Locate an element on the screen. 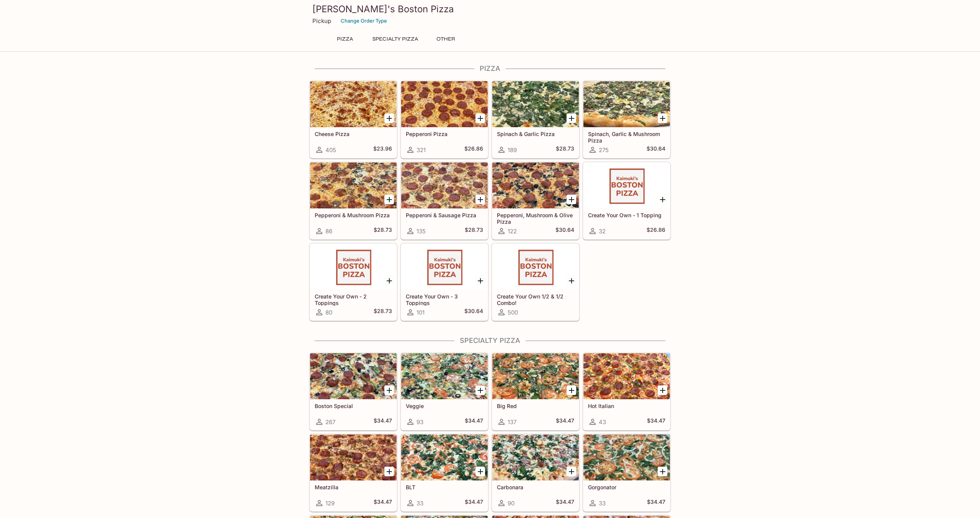 This screenshot has height=518, width=980. a: Carbonara90$34.47 is located at coordinates (536, 472).